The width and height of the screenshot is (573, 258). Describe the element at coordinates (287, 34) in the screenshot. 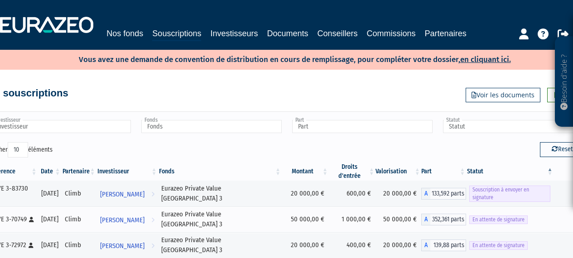

I see `a: Documents` at that location.